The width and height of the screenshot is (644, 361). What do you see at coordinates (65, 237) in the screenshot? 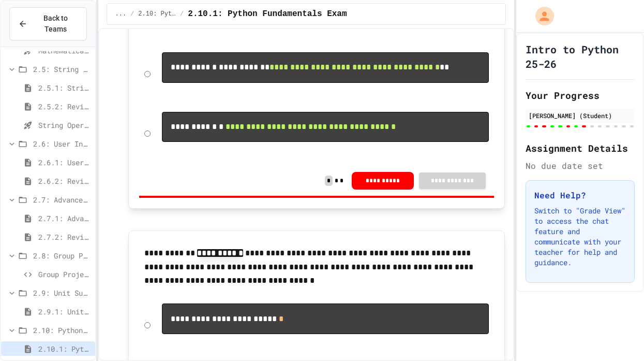
I see `span: 2.7.2: Review - Advanced Math` at bounding box center [65, 237].